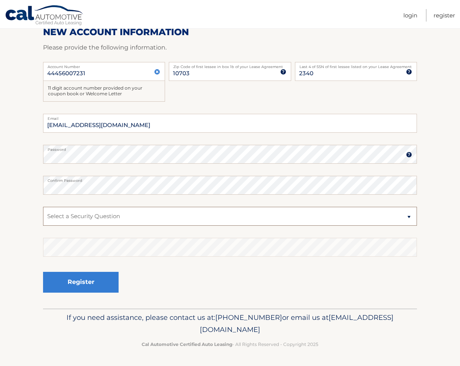 The height and width of the screenshot is (366, 460). Describe the element at coordinates (230, 117) in the screenshot. I see `label: Email` at that location.